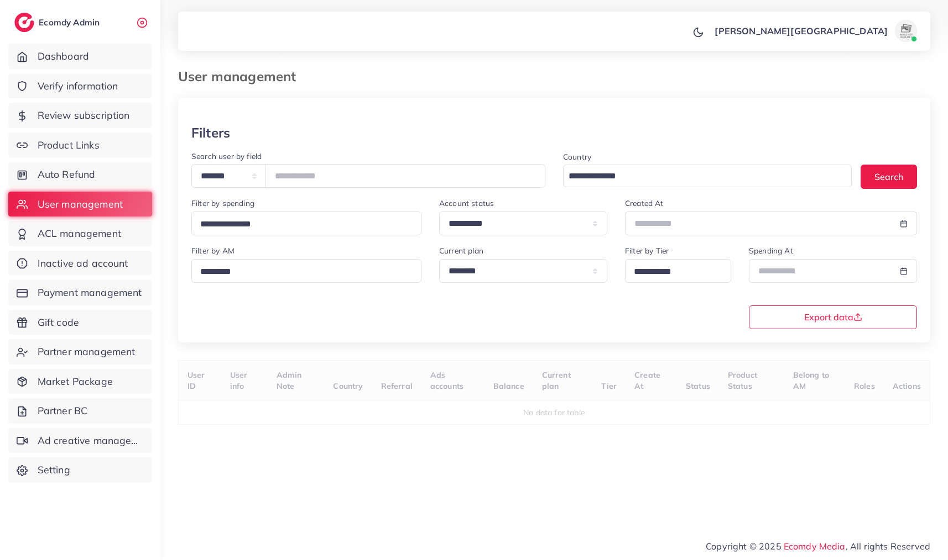  I want to click on label: Country, so click(576, 157).